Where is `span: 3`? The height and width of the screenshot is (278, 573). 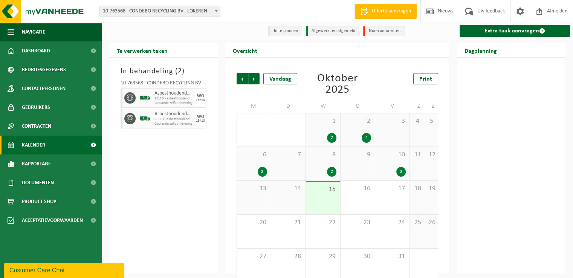 span: 3 is located at coordinates (392, 121).